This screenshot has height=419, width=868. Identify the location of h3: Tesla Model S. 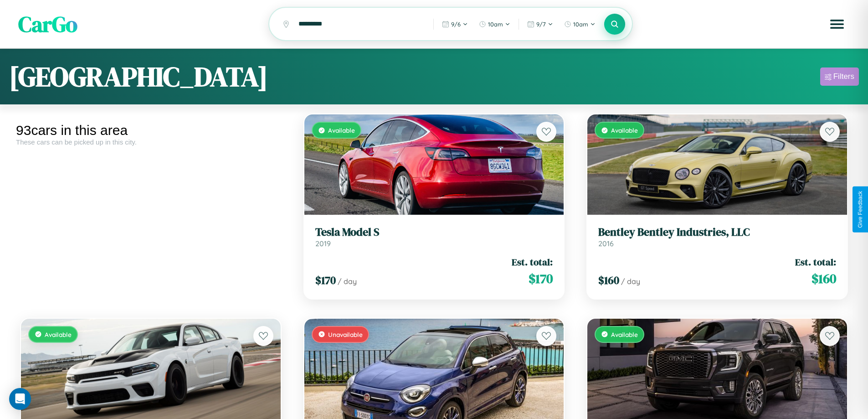
(434, 232).